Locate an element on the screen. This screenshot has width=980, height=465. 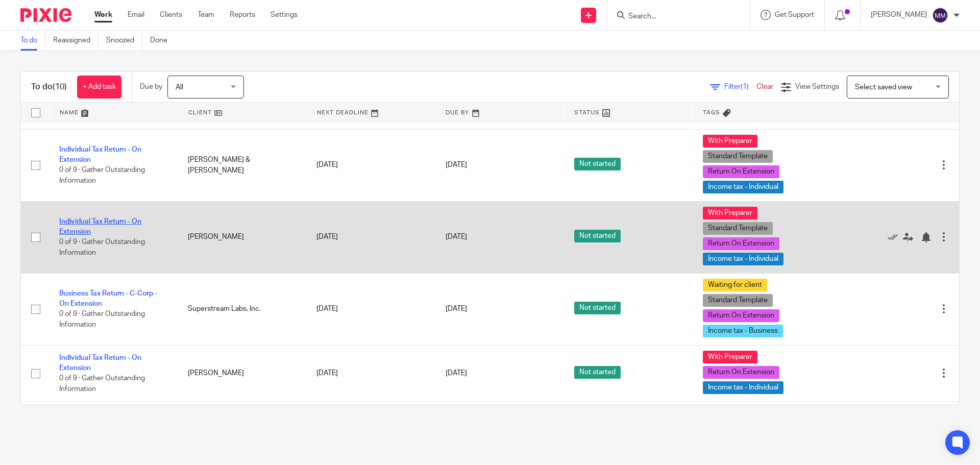
span: Income tax - Business is located at coordinates (742, 331).